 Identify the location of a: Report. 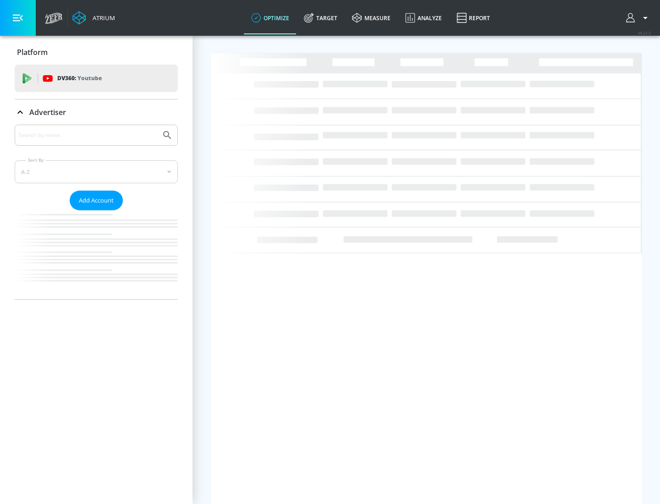
(473, 18).